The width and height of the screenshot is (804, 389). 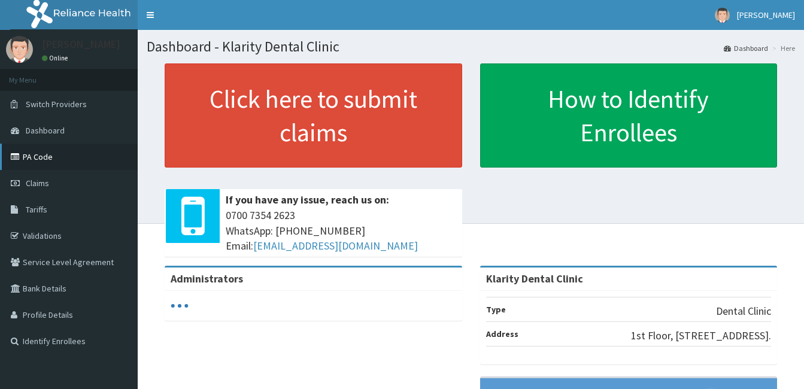 What do you see at coordinates (471, 47) in the screenshot?
I see `h1: Dashboard - Klarity Dental Clinic` at bounding box center [471, 47].